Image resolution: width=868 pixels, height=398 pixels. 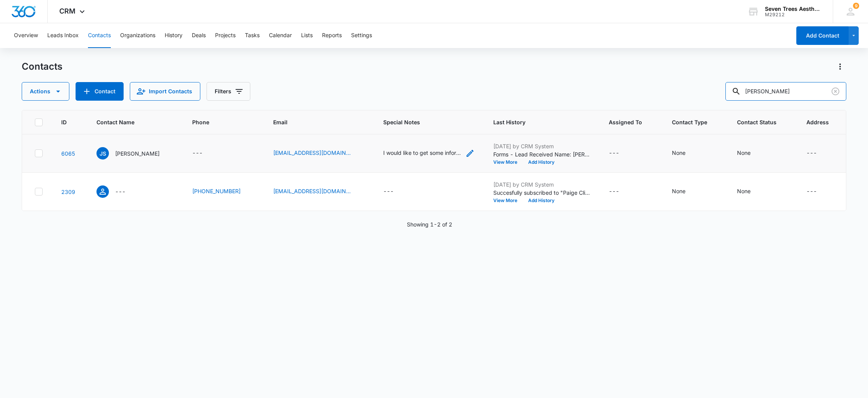 I want to click on button: Projects, so click(x=225, y=35).